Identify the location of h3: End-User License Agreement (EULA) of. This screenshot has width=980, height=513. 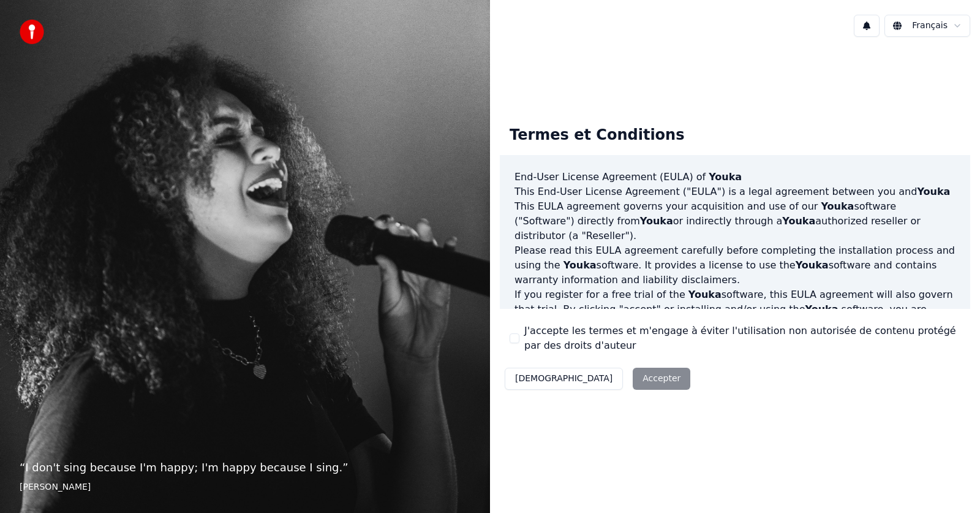
(735, 177).